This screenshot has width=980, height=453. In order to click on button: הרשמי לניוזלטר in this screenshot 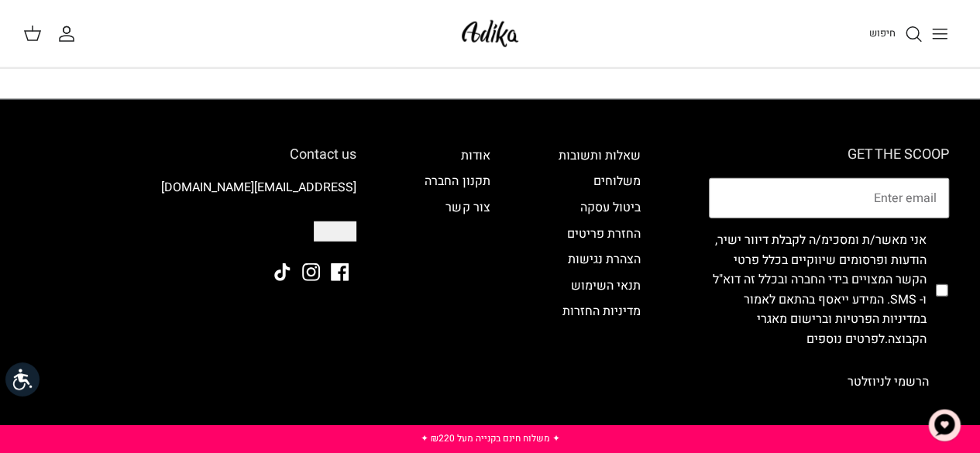, I will do `click(887, 382)`.